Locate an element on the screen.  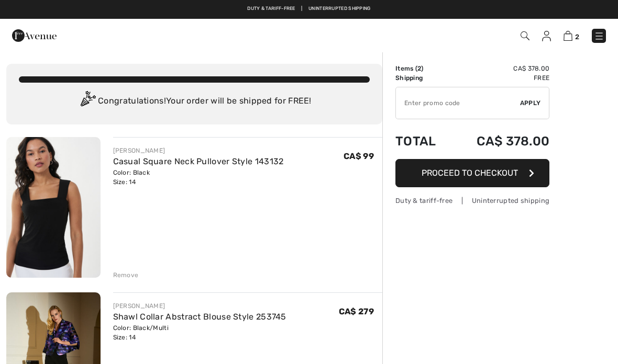
span: Apply is located at coordinates (530, 103).